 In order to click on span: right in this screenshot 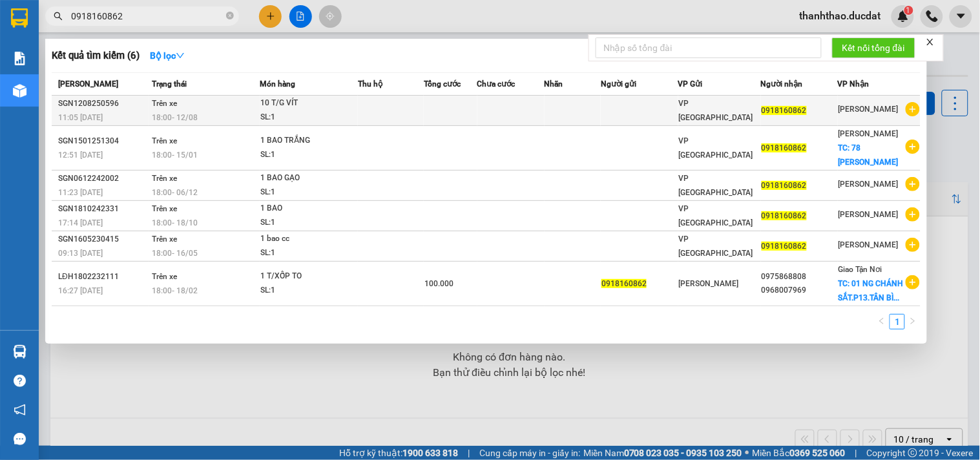, I will do `click(912, 321)`.